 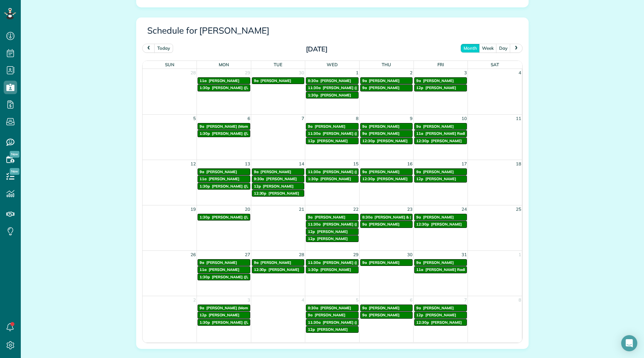 I want to click on span: 19, so click(x=193, y=209).